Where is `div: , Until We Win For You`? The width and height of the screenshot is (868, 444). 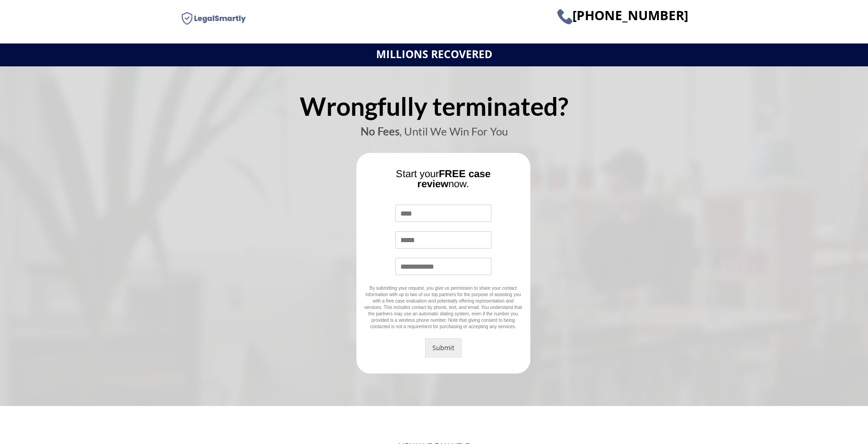
div: , Until We Win For You is located at coordinates (434, 135).